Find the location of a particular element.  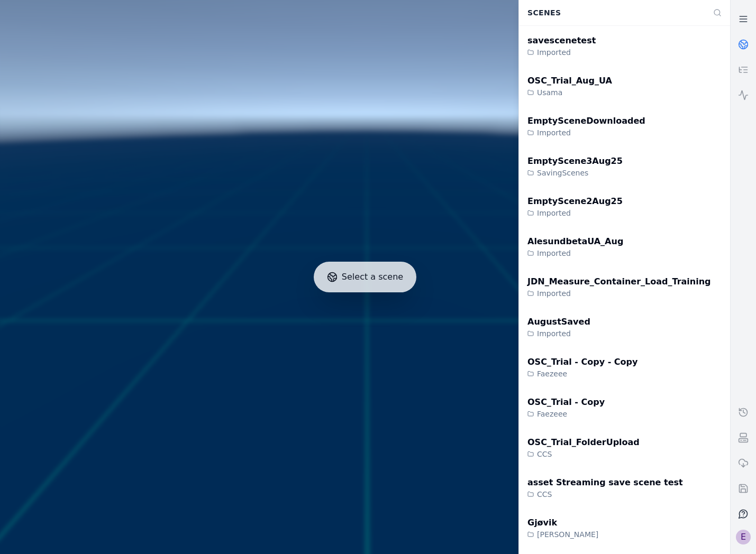

div: AlesundbetaUA_Aug is located at coordinates (575, 242).